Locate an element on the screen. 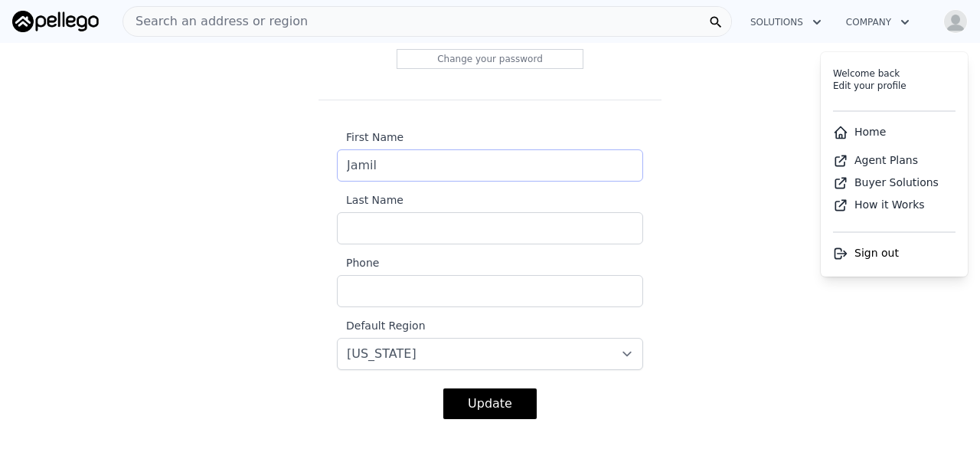 The width and height of the screenshot is (980, 462). span: Search an address or region is located at coordinates (215, 22).